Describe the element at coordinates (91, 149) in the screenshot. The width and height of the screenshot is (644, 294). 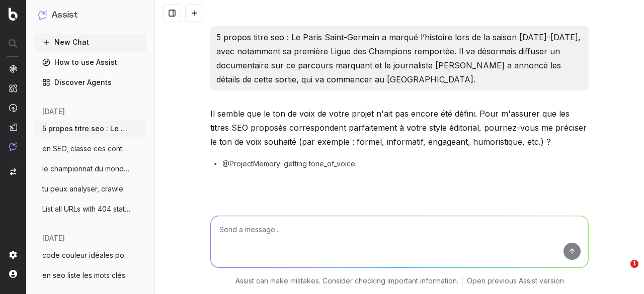
I see `button: en SEO, classe ces contenus en chaud fro` at that location.